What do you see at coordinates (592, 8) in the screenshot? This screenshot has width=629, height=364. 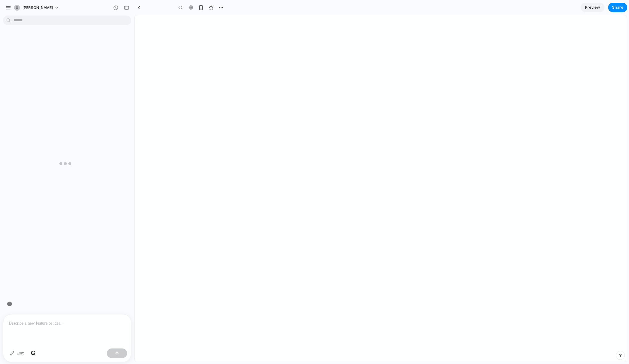 I see `span: Preview` at bounding box center [592, 8].